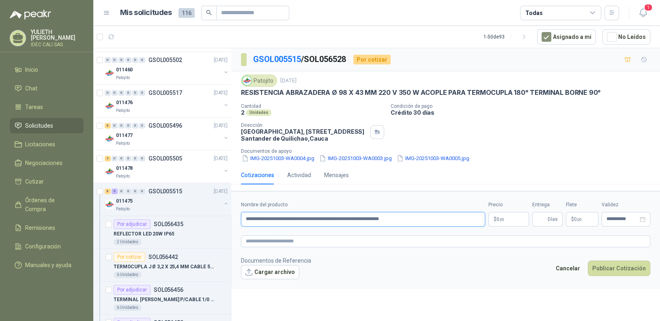  Describe the element at coordinates (299, 175) in the screenshot. I see `div: Actividad` at that location.